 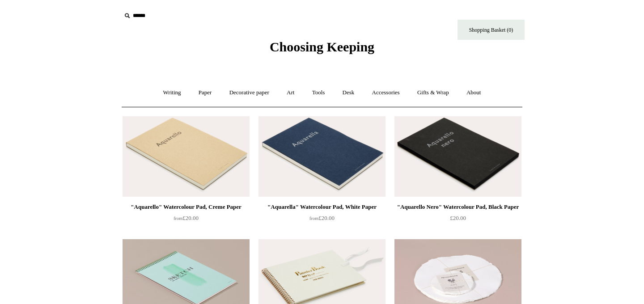 I want to click on a: Accessories, so click(x=386, y=93).